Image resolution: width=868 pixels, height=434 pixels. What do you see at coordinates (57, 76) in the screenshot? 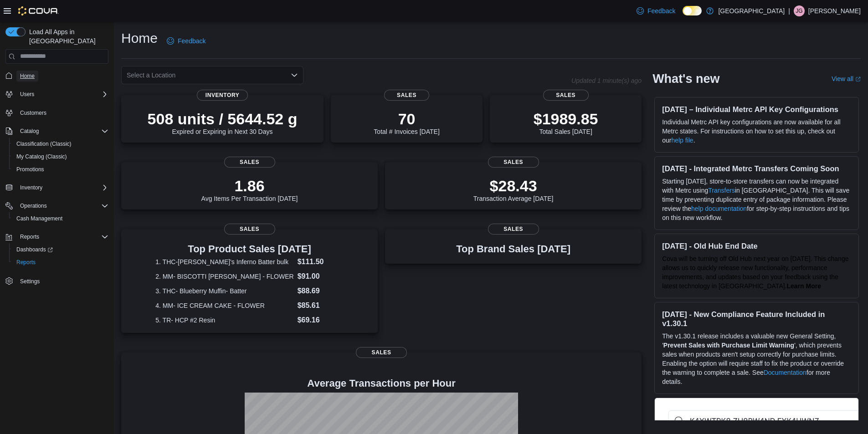
I see `button: Home` at bounding box center [57, 76].